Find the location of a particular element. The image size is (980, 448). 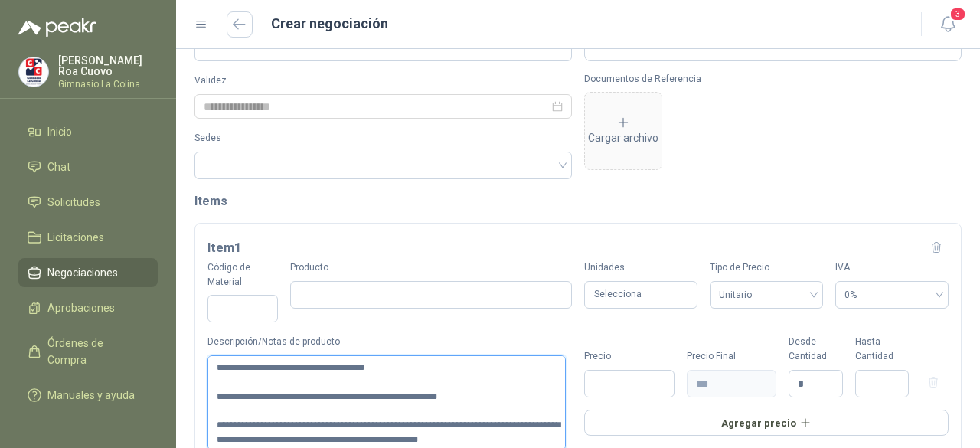

div: Desde Cantidad is located at coordinates (816, 349).